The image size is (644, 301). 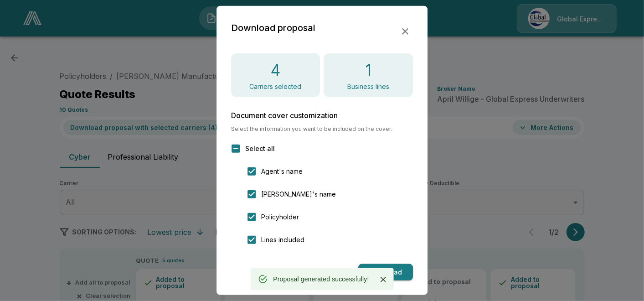 What do you see at coordinates (321, 279) in the screenshot?
I see `div: Proposal generated successfully!` at bounding box center [321, 279].